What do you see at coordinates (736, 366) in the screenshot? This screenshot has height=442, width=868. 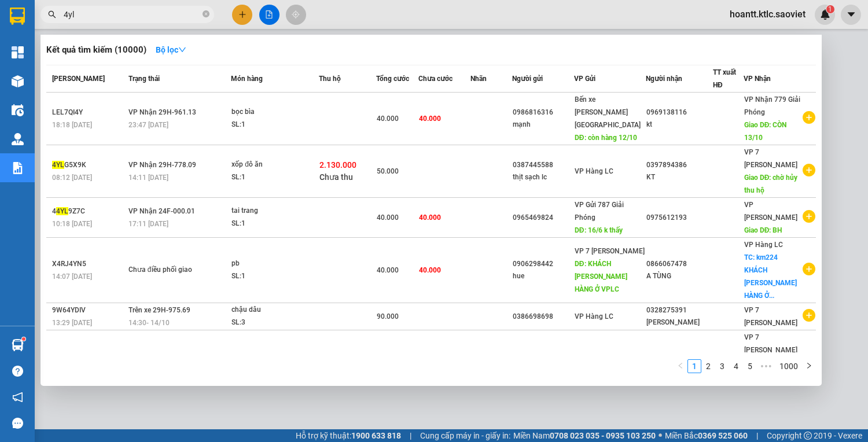 I see `li: 4` at bounding box center [736, 366].